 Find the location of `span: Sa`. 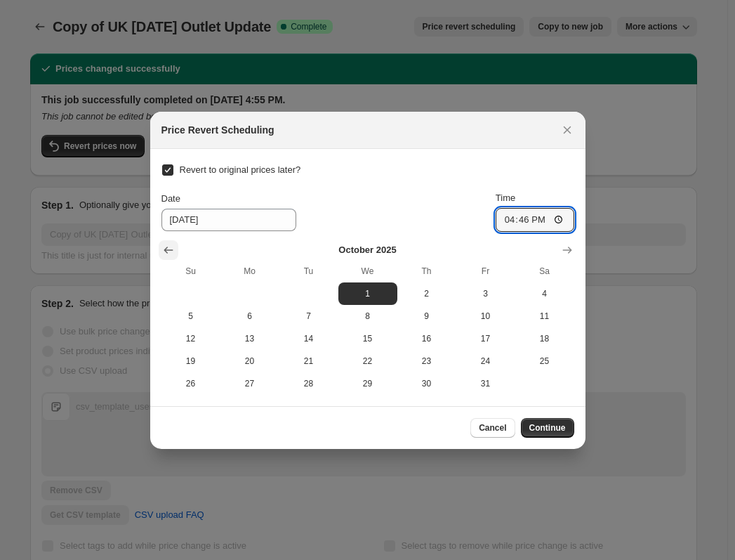

span: Sa is located at coordinates (545, 271).